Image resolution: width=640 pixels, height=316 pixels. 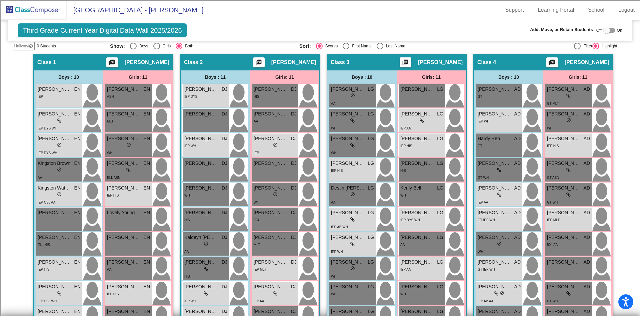 I want to click on mat-radio-group: Select an option, so click(x=202, y=46).